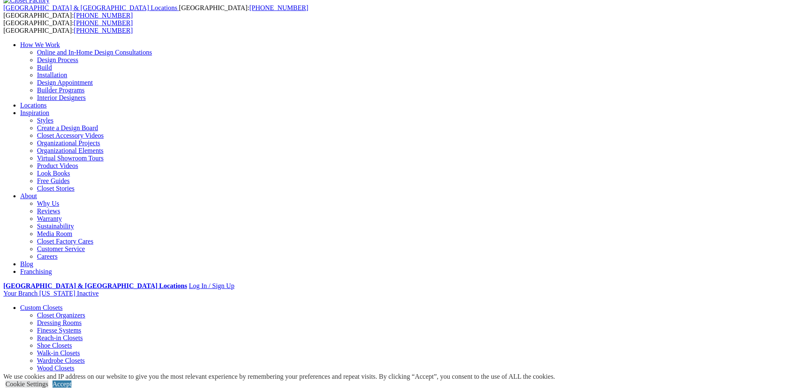 This screenshot has height=388, width=797. What do you see at coordinates (20, 293) in the screenshot?
I see `span: Your Branch` at bounding box center [20, 293].